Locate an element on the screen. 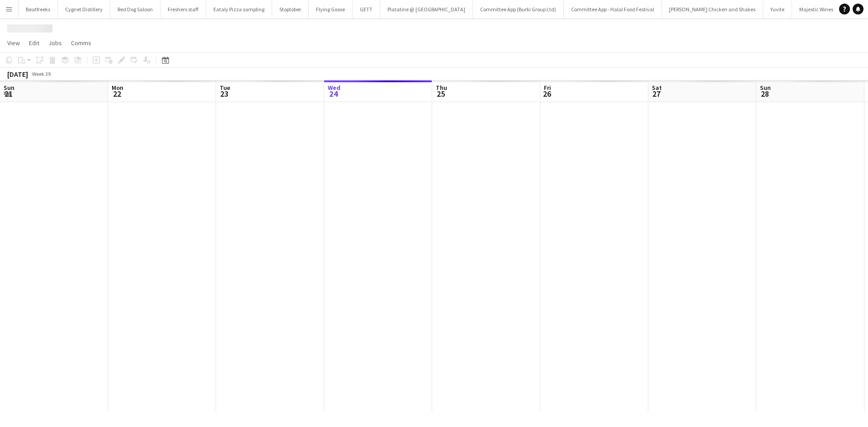 This screenshot has width=868, height=427. button: Committee App - Halal Food Festival is located at coordinates (613, 9).